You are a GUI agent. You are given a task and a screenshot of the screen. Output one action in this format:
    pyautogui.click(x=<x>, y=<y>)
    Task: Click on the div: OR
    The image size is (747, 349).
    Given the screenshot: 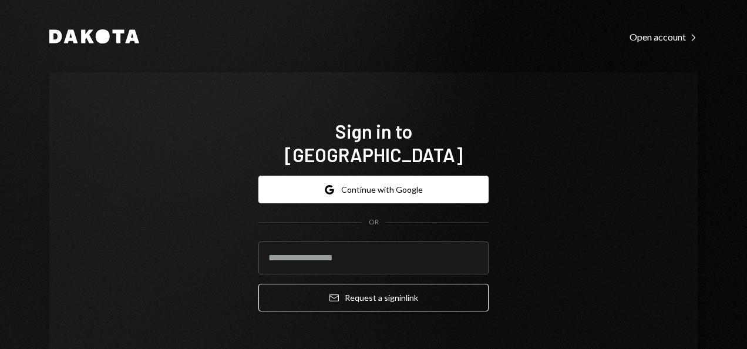 What is the action you would take?
    pyautogui.click(x=373, y=222)
    